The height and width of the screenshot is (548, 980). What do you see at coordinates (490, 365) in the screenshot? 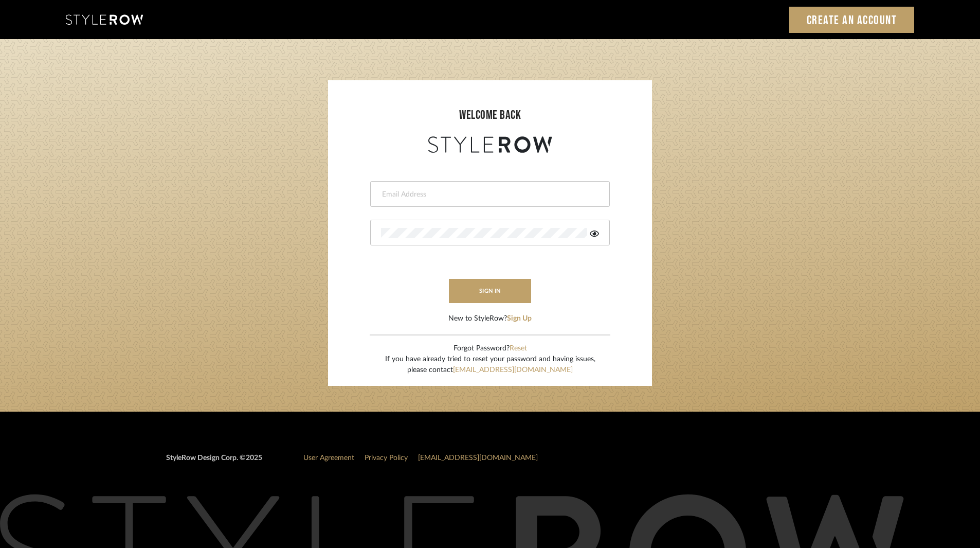
I see `div: If you have already tried to reset your password and having issues, please contact` at bounding box center [490, 365].